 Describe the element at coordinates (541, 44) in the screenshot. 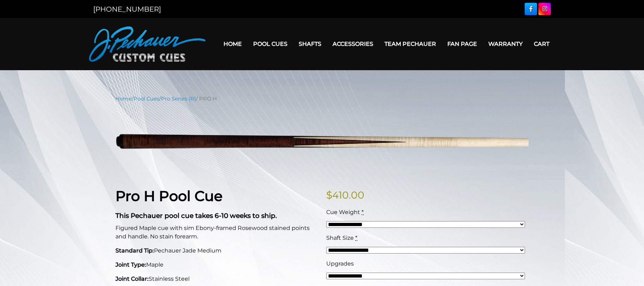

I see `a: Cart` at that location.